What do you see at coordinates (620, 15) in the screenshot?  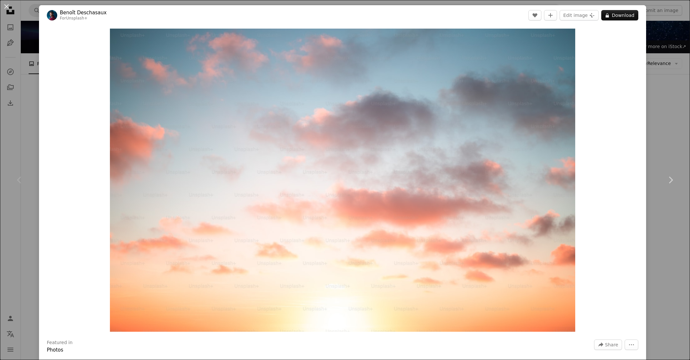 I see `button: Download` at bounding box center [620, 15].